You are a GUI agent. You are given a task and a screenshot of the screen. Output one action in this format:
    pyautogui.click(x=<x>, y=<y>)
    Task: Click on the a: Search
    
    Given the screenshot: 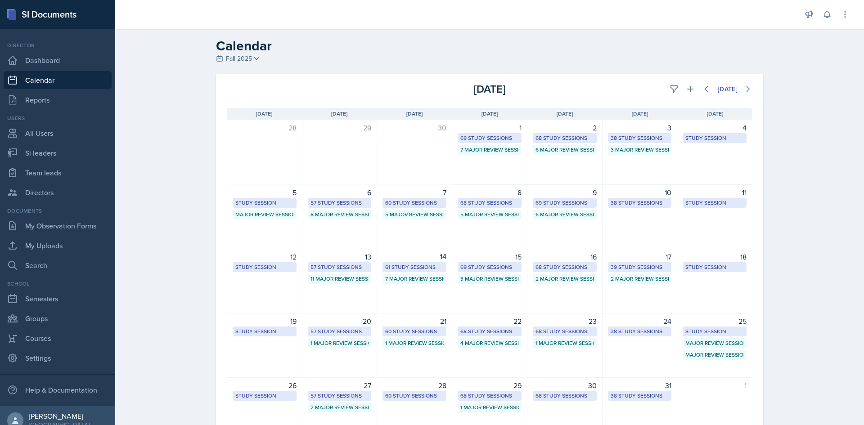 What is the action you would take?
    pyautogui.click(x=58, y=266)
    